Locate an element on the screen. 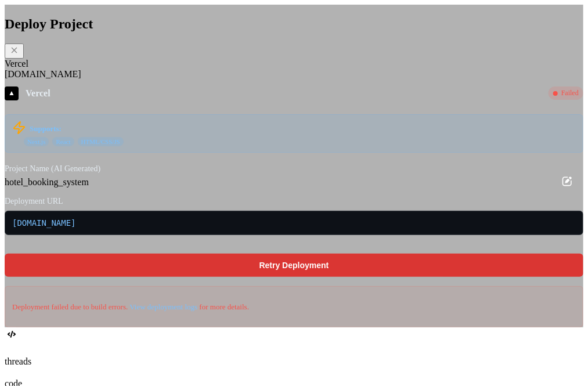 The image size is (588, 386). span: HTML/CSS/JS is located at coordinates (101, 141).